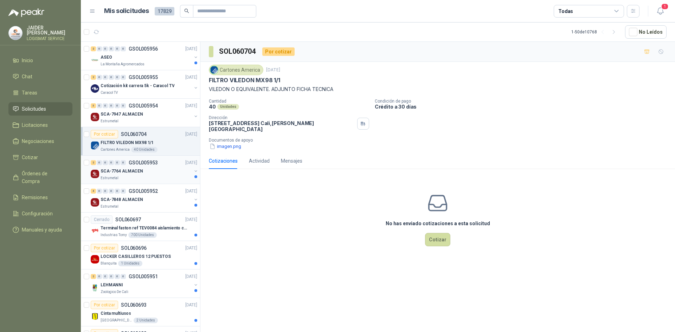 The image size is (675, 332). Describe the element at coordinates (665, 6) in the screenshot. I see `span: 1` at that location.